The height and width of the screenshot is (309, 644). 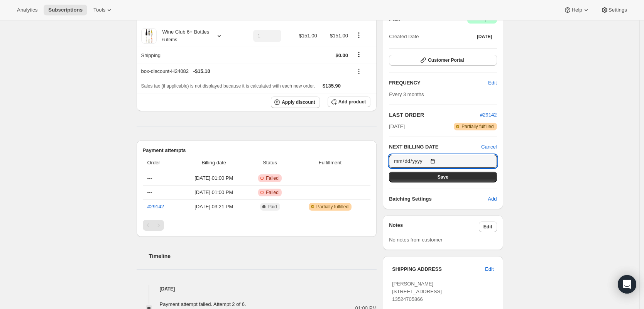 What do you see at coordinates (331, 86) in the screenshot?
I see `span: $135.90` at bounding box center [331, 86].